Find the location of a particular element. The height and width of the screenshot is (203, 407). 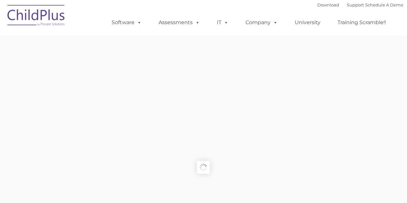

a: Software is located at coordinates (126, 23).